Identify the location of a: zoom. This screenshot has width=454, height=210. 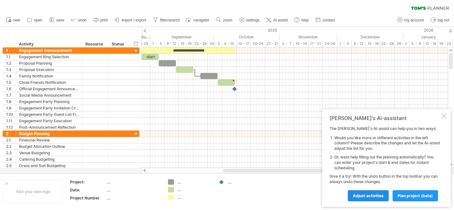
(224, 20).